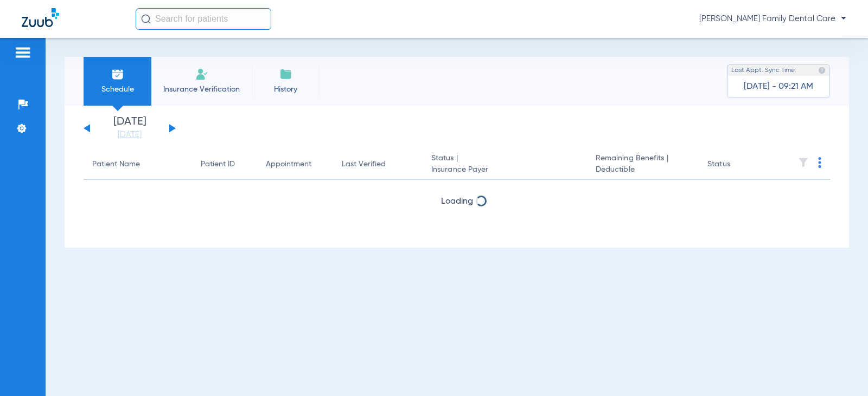 The height and width of the screenshot is (396, 868). I want to click on input: Search for patients, so click(204, 19).